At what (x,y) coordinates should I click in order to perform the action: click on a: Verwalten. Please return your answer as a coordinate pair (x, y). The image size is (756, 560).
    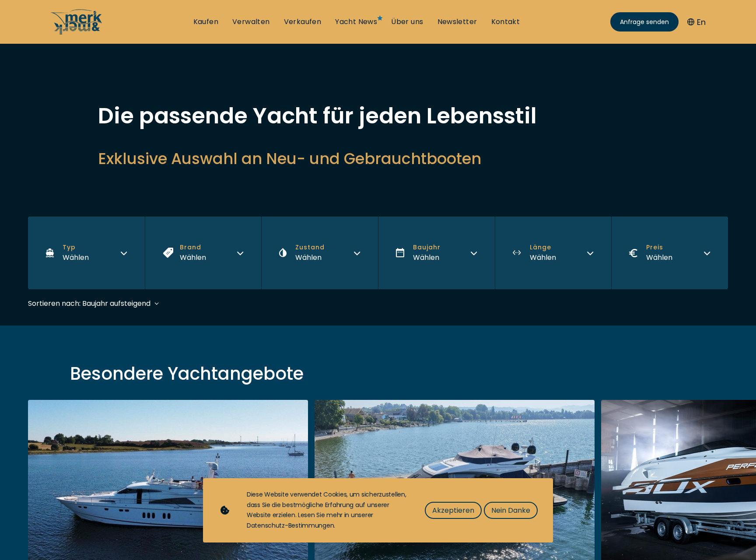
    Looking at the image, I should click on (251, 22).